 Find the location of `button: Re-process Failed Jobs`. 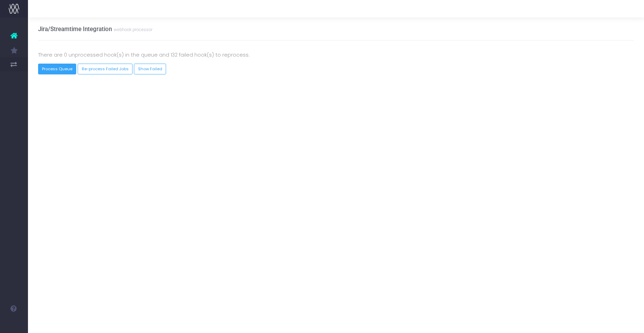

button: Re-process Failed Jobs is located at coordinates (105, 69).